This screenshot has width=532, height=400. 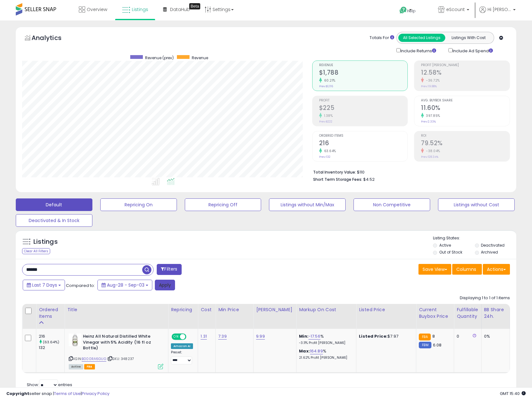 I want to click on div: Listed Price, so click(x=386, y=309).